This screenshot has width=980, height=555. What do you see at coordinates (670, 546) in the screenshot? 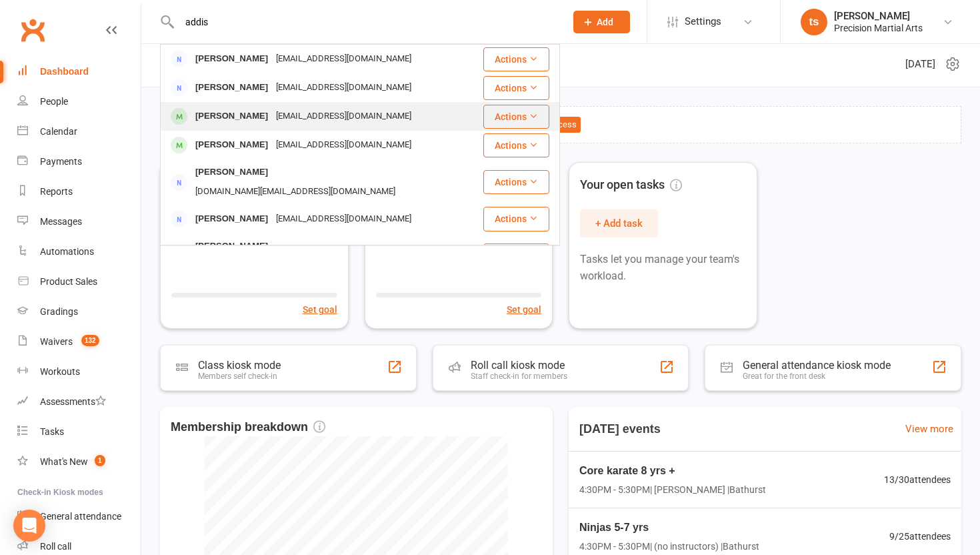
I see `span: 4:30PM - 5:30PM | (no instructors) | Bathurst` at bounding box center [670, 546].